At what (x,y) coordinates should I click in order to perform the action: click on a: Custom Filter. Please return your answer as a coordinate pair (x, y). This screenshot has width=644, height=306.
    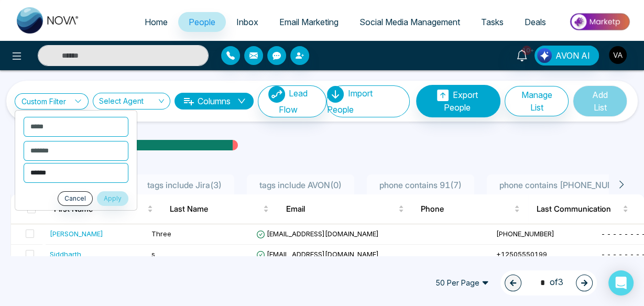
    Looking at the image, I should click on (52, 101).